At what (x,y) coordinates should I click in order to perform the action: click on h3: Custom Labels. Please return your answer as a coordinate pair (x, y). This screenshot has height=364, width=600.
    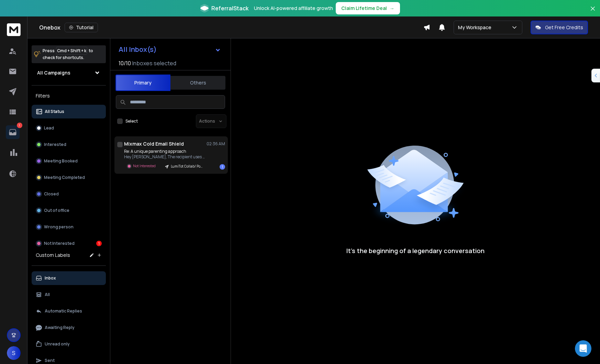
    Looking at the image, I should click on (53, 255).